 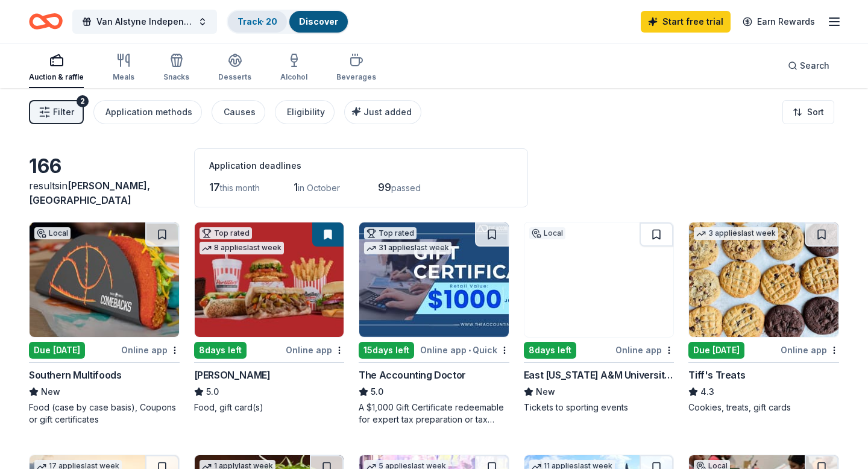 I want to click on button: Search, so click(x=808, y=66).